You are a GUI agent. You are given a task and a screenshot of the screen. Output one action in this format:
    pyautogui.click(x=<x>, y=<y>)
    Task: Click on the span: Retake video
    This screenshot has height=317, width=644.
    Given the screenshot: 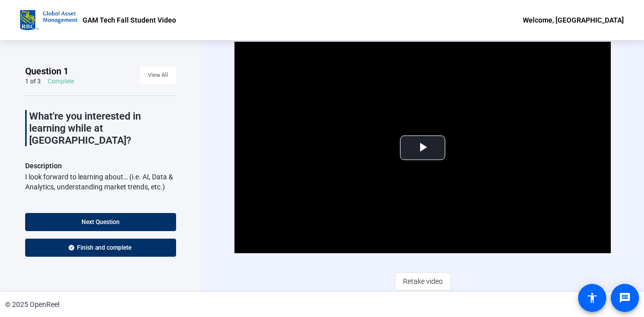 What is the action you would take?
    pyautogui.click(x=423, y=282)
    